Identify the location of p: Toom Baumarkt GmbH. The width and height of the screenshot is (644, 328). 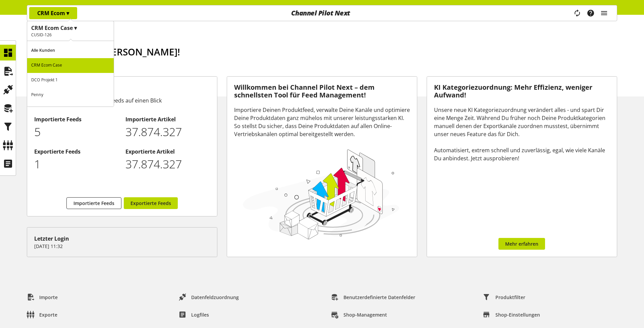
(70, 110).